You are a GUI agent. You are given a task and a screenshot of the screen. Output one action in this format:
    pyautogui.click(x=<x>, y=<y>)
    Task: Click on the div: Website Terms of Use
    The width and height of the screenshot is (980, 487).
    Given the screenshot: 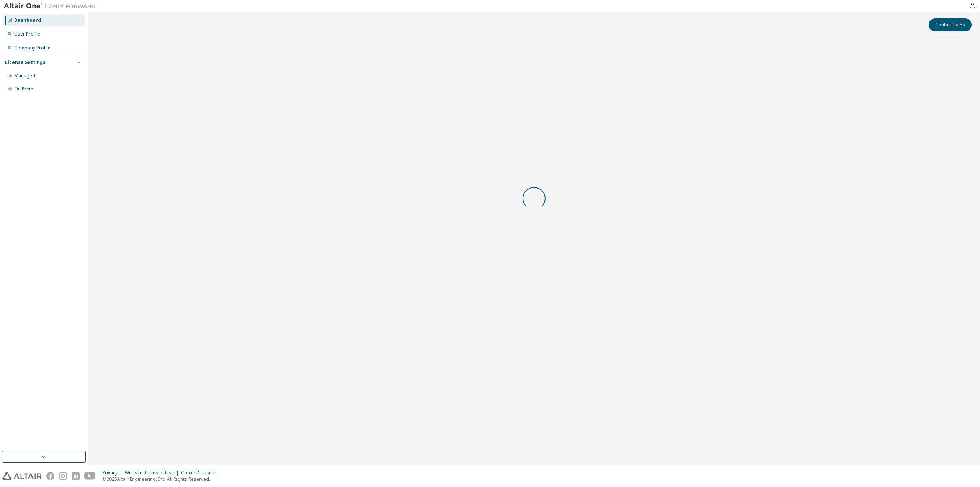 What is the action you would take?
    pyautogui.click(x=153, y=473)
    